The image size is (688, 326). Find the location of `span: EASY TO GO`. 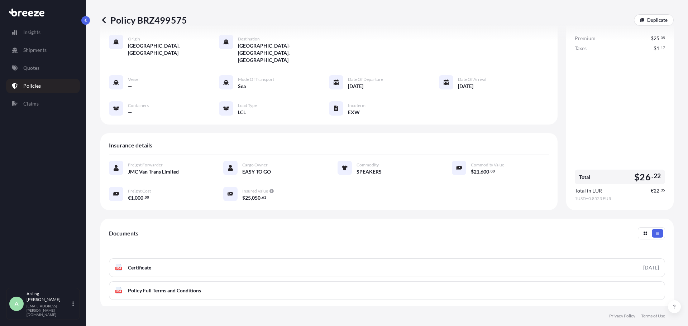

span: EASY TO GO is located at coordinates (256, 172).